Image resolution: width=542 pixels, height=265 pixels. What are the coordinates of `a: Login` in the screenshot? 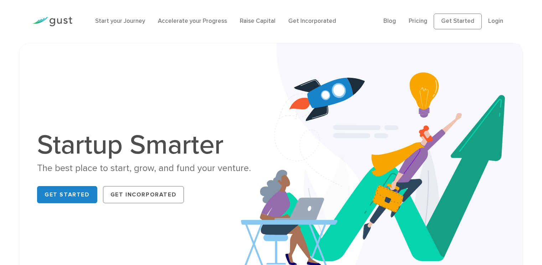 It's located at (496, 21).